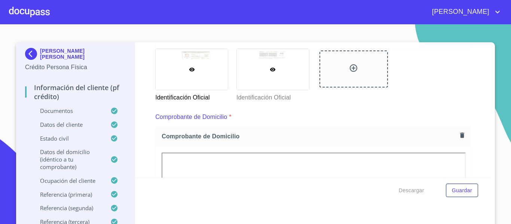  What do you see at coordinates (310, 136) in the screenshot?
I see `span: Comprobante de Domicilio` at bounding box center [310, 136].